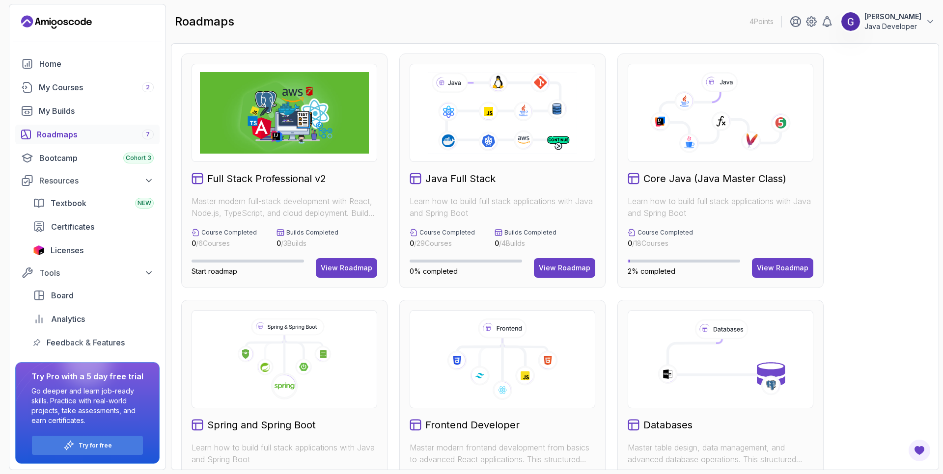  I want to click on h2: roadmaps, so click(204, 22).